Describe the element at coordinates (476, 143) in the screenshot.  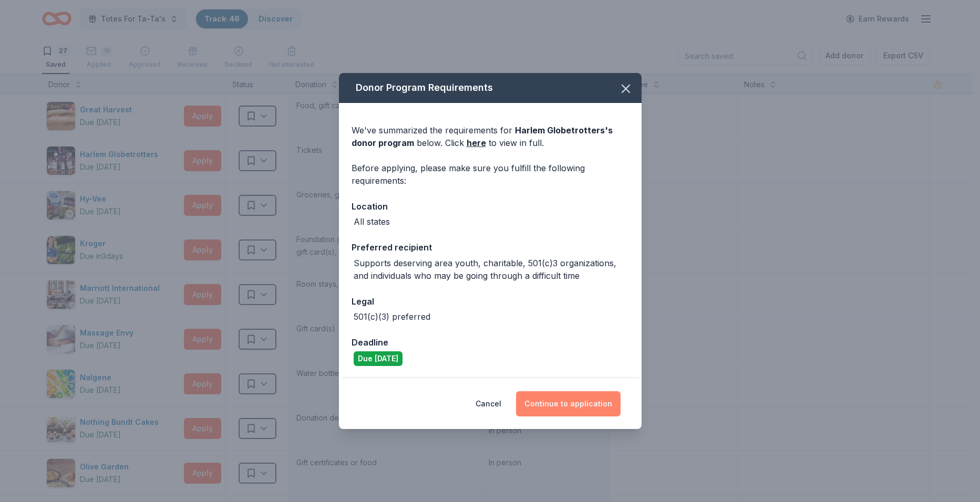
I see `a: here` at that location.